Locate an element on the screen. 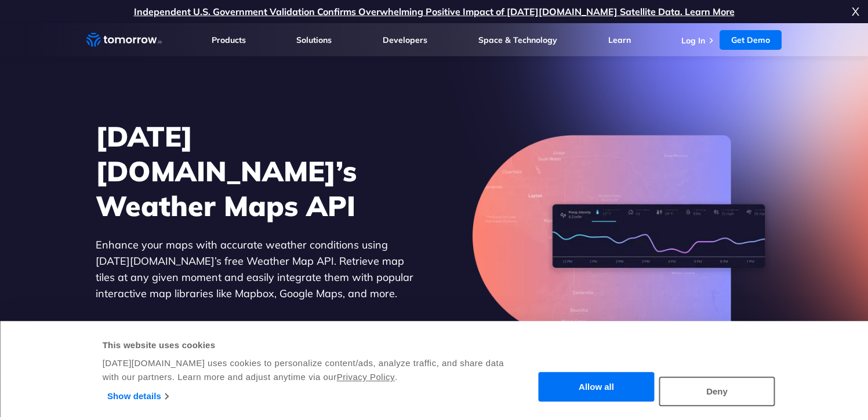 The image size is (868, 420). a: Get Demo is located at coordinates (750, 40).